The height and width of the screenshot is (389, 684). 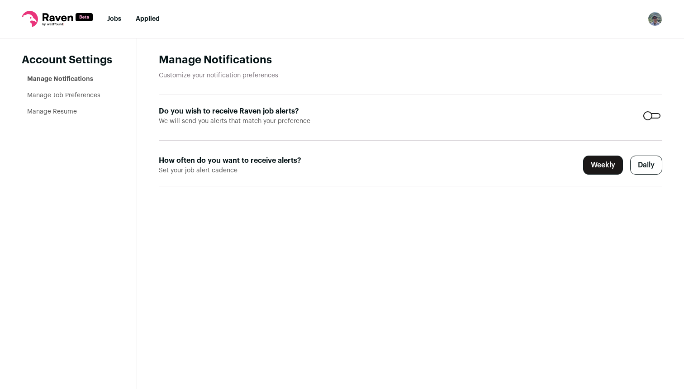 I want to click on button: Open dropdown, so click(x=655, y=19).